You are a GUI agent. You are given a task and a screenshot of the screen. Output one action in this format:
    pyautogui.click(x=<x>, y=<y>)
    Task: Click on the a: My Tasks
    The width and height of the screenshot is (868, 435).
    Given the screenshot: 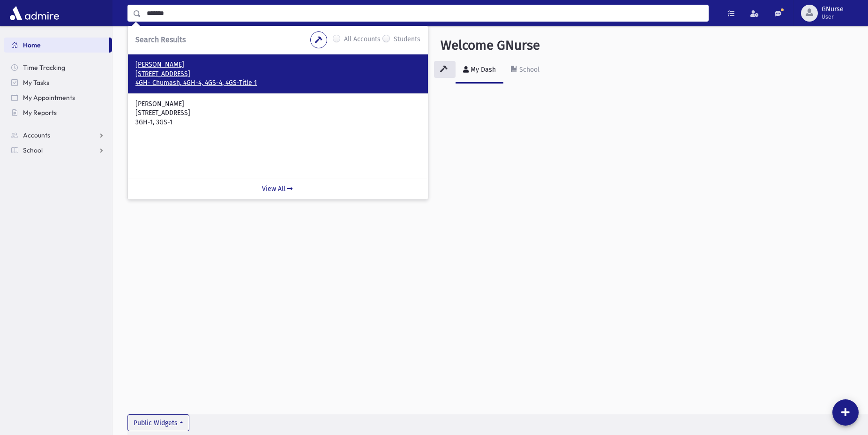 What is the action you would take?
    pyautogui.click(x=57, y=83)
    